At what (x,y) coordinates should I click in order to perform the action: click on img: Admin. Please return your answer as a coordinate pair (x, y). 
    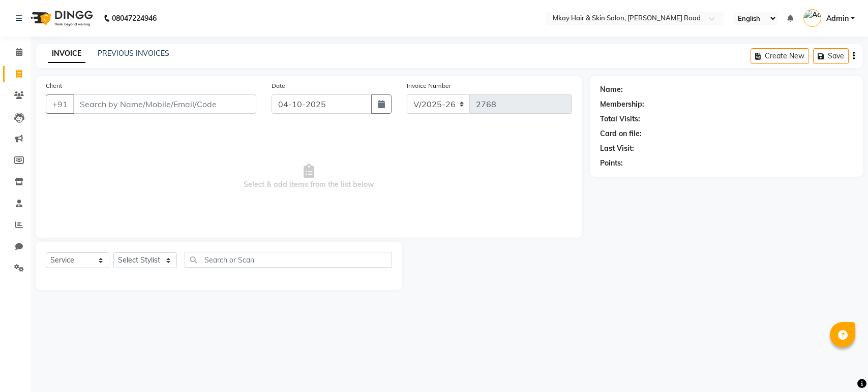
    Looking at the image, I should click on (812, 18).